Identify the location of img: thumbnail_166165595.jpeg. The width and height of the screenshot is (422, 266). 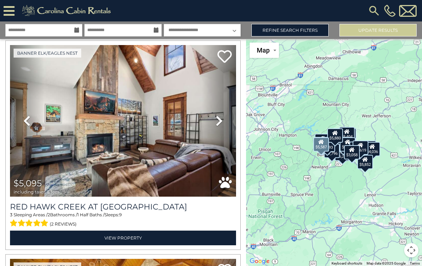
(123, 121).